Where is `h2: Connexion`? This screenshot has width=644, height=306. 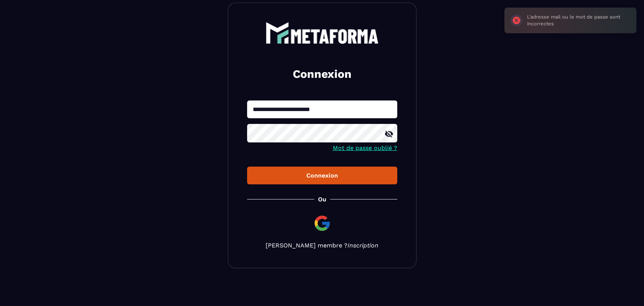 h2: Connexion is located at coordinates (322, 74).